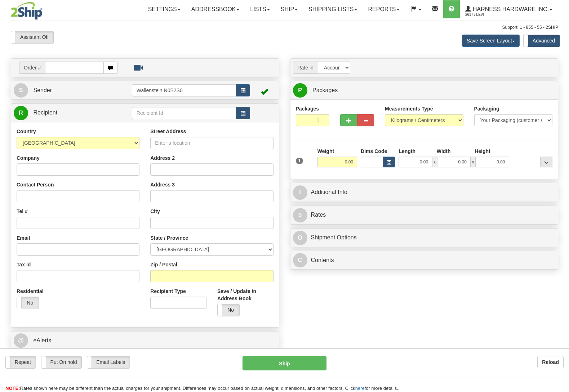  What do you see at coordinates (299, 161) in the screenshot?
I see `span: 1` at bounding box center [299, 161].